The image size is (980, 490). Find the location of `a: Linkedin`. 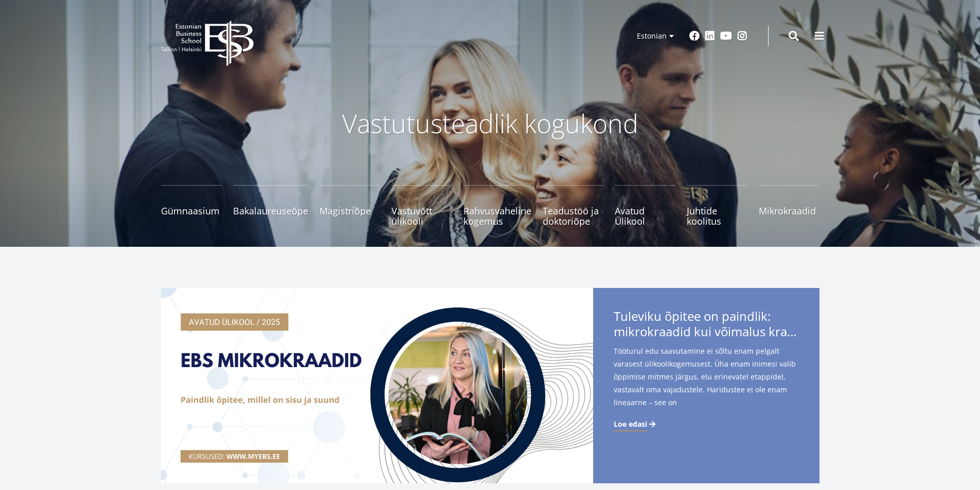

a: Linkedin is located at coordinates (710, 36).